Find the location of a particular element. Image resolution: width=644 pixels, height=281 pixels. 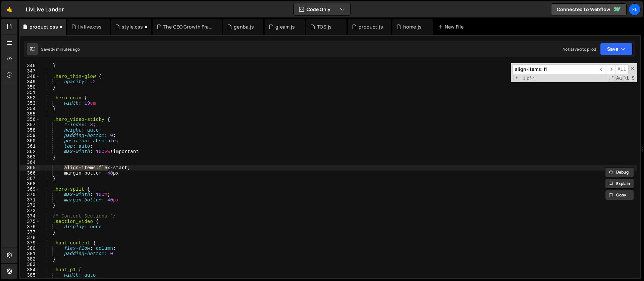

button: Save is located at coordinates (616, 49).